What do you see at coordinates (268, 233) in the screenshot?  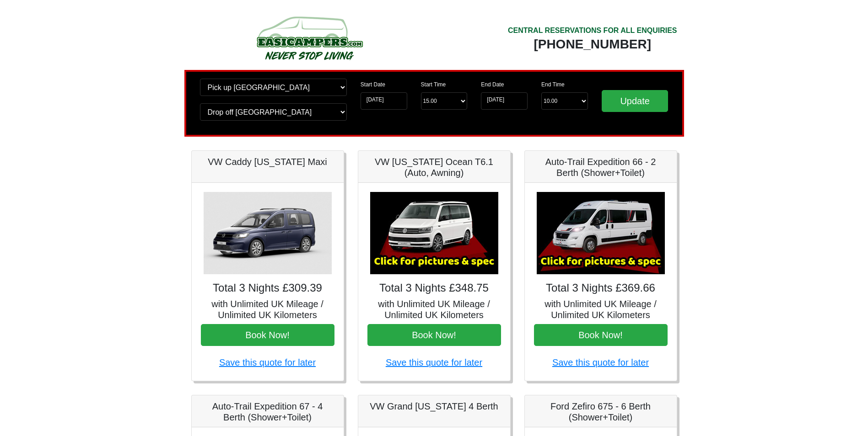 I see `img: VW Caddy California Maxi` at bounding box center [268, 233].